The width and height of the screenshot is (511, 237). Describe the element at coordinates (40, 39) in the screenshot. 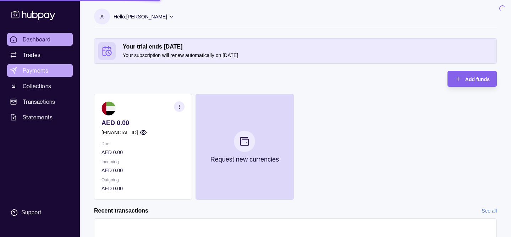

I see `a: Dashboard` at that location.